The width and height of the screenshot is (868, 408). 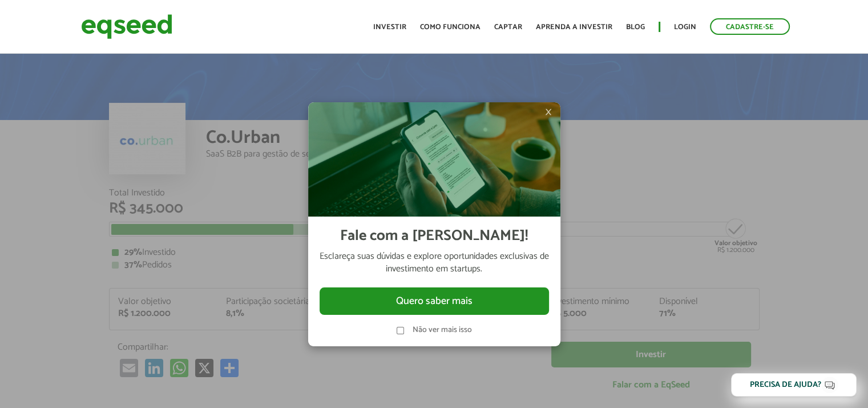 What do you see at coordinates (390, 27) in the screenshot?
I see `a: Investir` at bounding box center [390, 27].